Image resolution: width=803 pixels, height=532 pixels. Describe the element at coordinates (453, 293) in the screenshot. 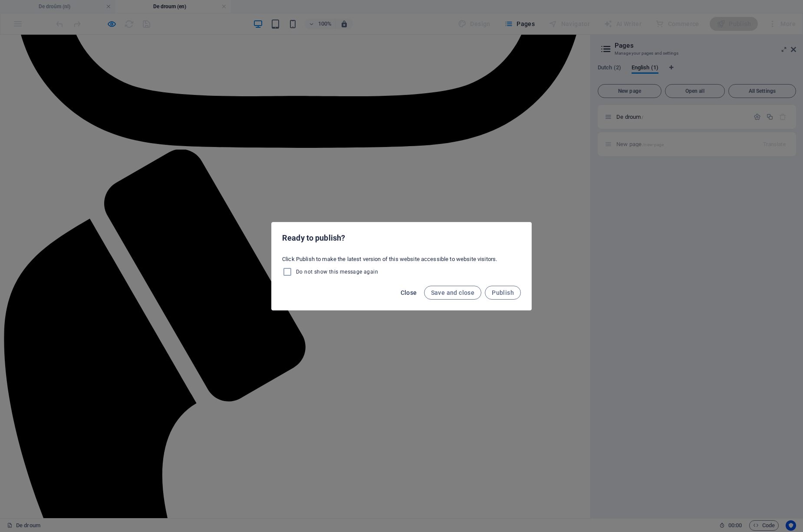

I see `button: Save and close` at that location.